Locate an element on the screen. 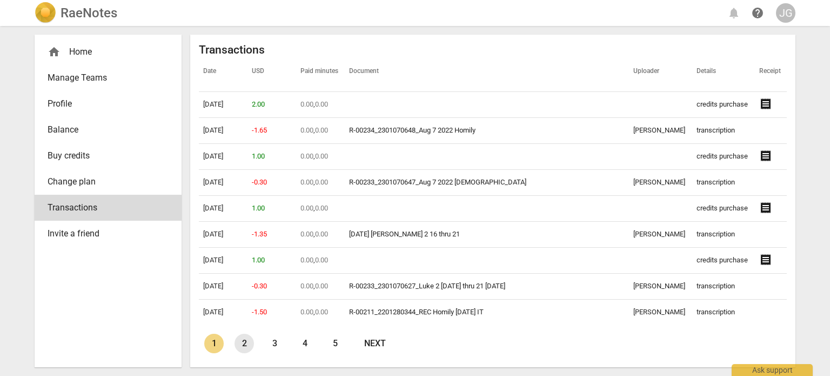  a: Transactions is located at coordinates (108, 207).